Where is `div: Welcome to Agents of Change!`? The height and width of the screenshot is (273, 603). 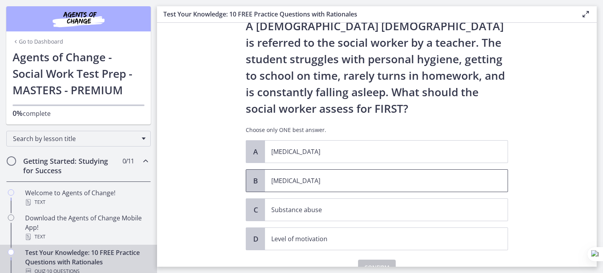 div: Welcome to Agents of Change! is located at coordinates (86, 198).